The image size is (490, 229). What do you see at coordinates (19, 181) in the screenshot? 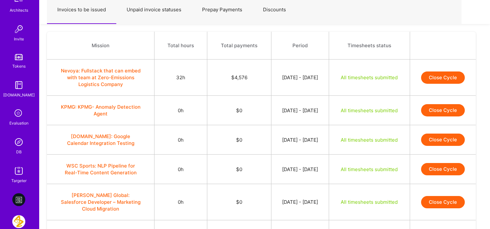
I see `div: Targeter` at bounding box center [19, 181].